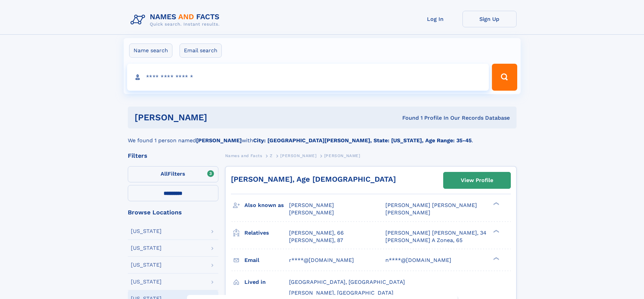 Image resolution: width=644 pixels, height=299 pixels. I want to click on label: Name search, so click(151, 51).